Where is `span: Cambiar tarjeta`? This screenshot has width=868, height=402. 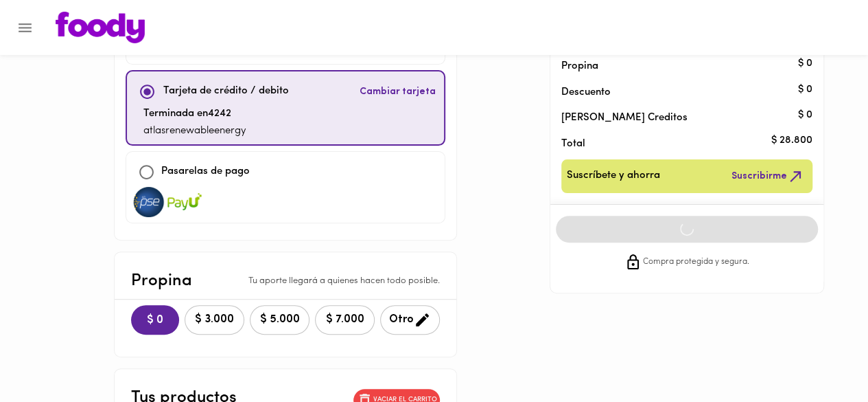
span: Cambiar tarjeta is located at coordinates (398, 92).